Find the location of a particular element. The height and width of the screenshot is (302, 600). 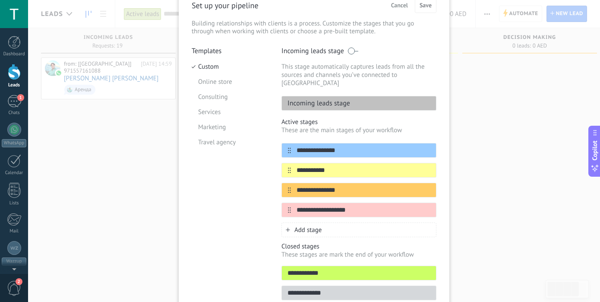

span: Copilot is located at coordinates (594, 150).